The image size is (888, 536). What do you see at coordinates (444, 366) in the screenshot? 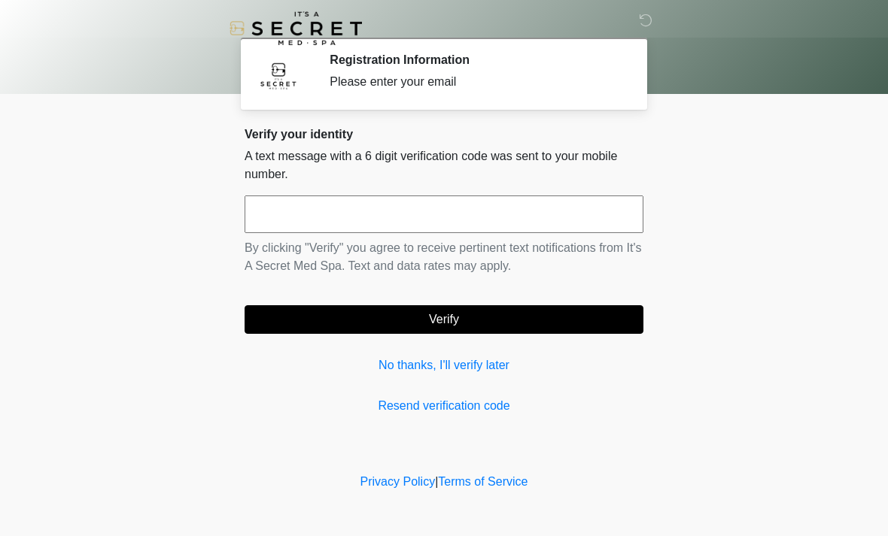
I see `a: No thanks, I'll verify later` at bounding box center [444, 366].